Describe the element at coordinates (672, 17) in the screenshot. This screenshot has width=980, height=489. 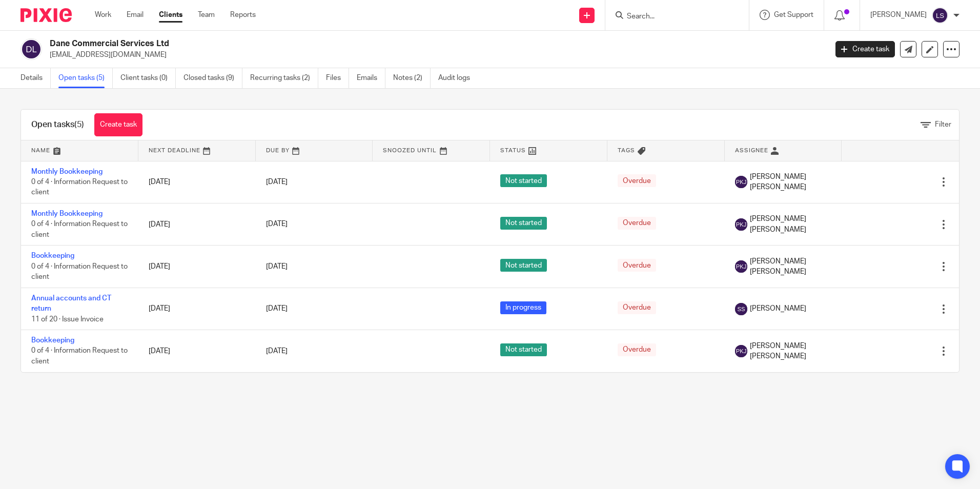
I see `input: Search` at that location.